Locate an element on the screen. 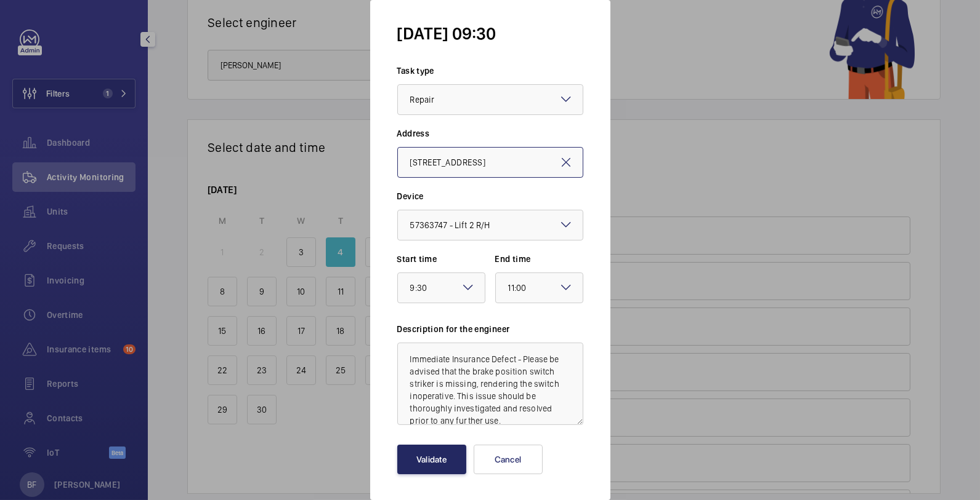 The height and width of the screenshot is (500, 980). label: Description for the engineer is located at coordinates (490, 329).